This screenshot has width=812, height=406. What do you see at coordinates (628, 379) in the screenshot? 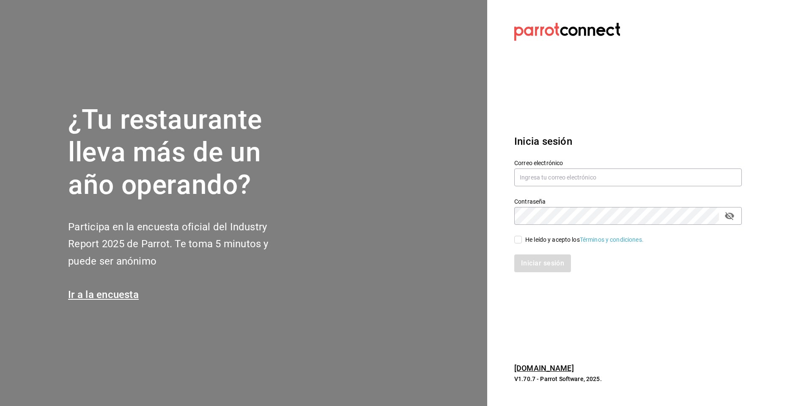
I see `p: V1.70.7 - Parrot Software, 2025.` at bounding box center [628, 379].